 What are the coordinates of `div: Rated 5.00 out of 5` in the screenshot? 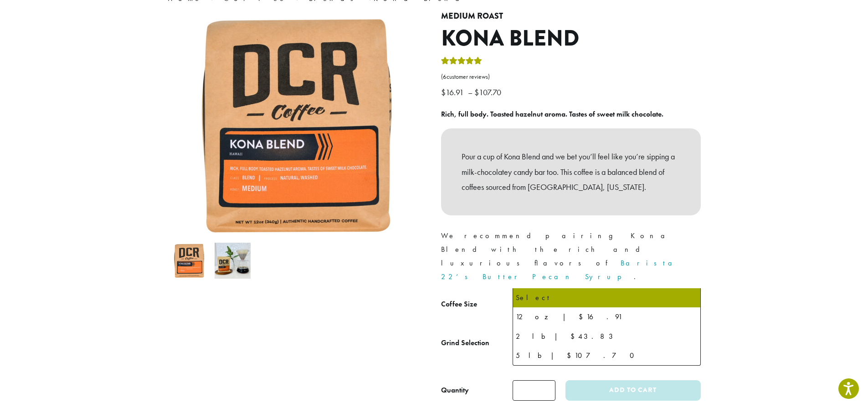 It's located at (462, 62).